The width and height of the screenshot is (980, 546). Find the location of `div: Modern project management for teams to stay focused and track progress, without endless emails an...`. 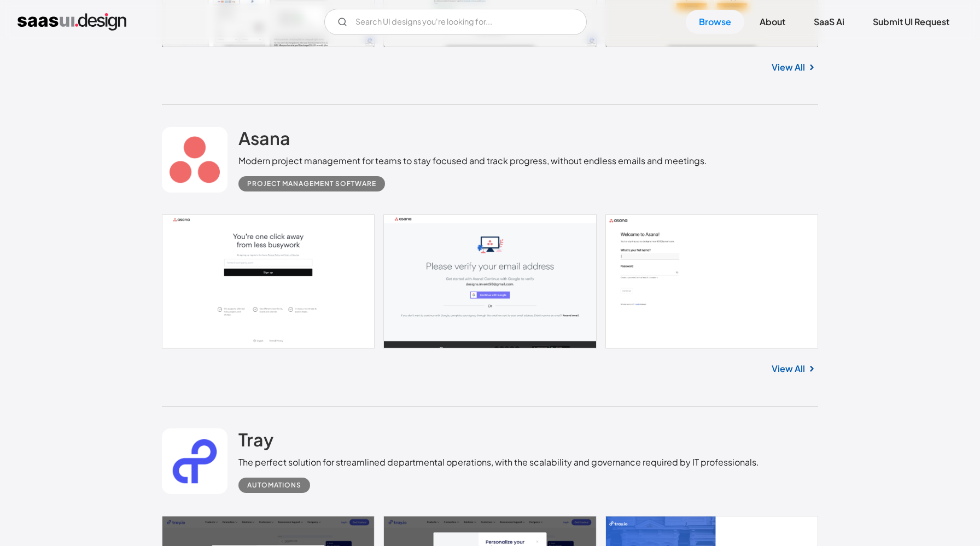

div: Modern project management for teams to stay focused and track progress, without endless emails an... is located at coordinates (472, 161).